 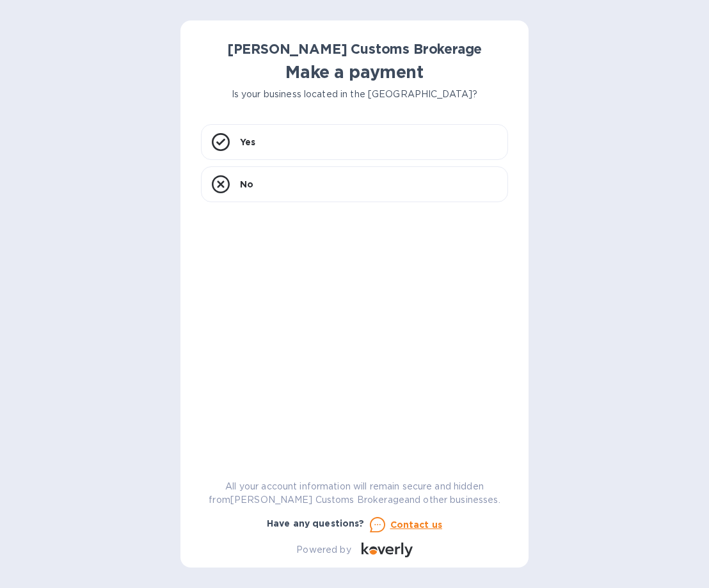 I want to click on u: Contact us, so click(x=416, y=525).